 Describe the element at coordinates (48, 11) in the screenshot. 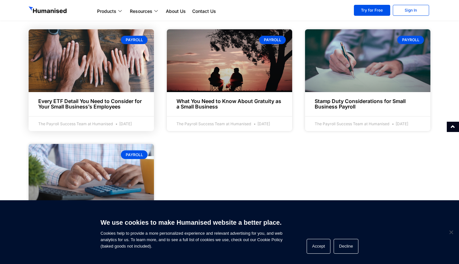

I see `img: GetHumanised Logo` at that location.